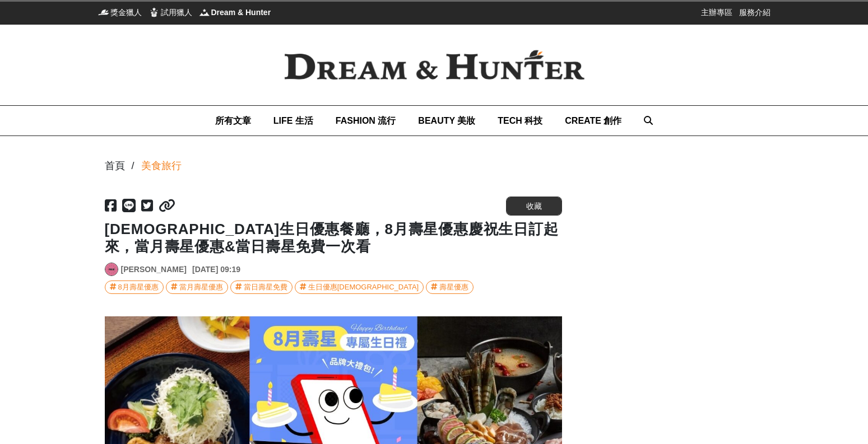 Image resolution: width=868 pixels, height=444 pixels. Describe the element at coordinates (446, 121) in the screenshot. I see `span: BEAUTY 美妝` at that location.